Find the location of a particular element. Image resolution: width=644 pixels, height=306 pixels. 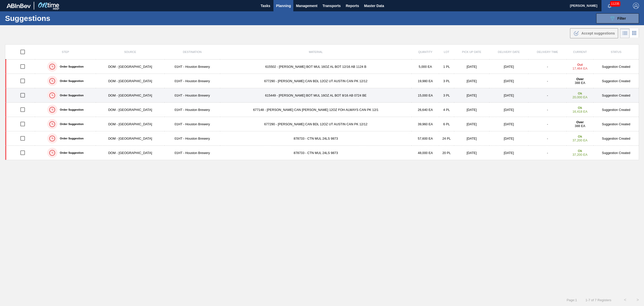

span: 388 EA is located at coordinates (581, 83).